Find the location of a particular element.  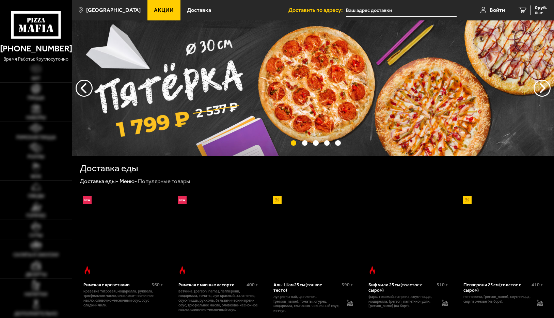

span: 360 г is located at coordinates (157, 285).